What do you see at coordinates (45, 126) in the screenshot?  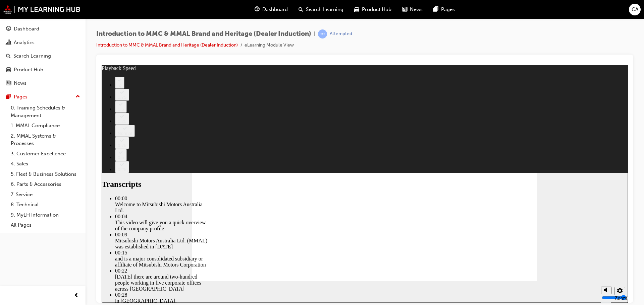 I see `a: 1. MMAL Compliance` at bounding box center [45, 126].